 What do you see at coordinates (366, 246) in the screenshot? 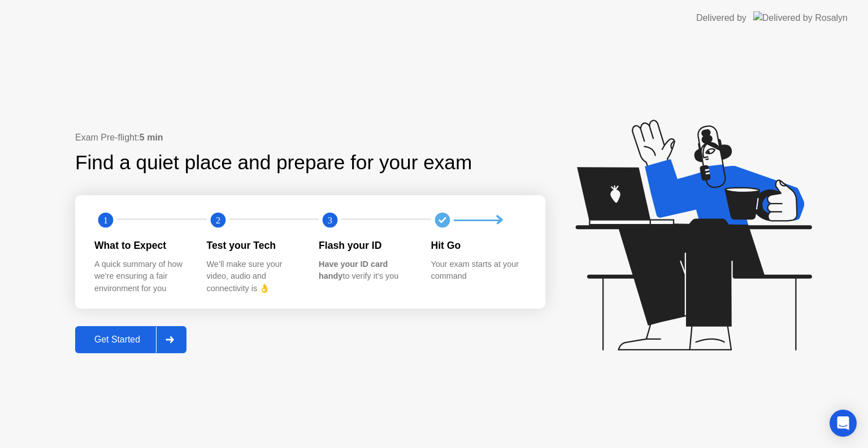
I see `div: Flash your ID` at bounding box center [366, 246].